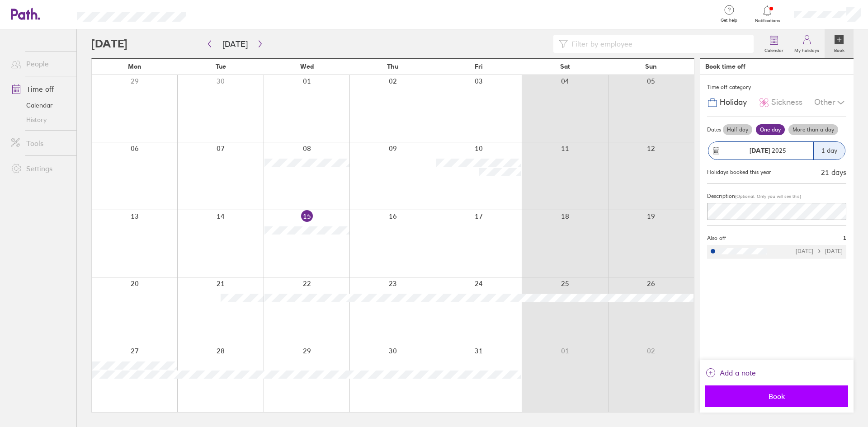  What do you see at coordinates (807, 49) in the screenshot?
I see `label: My holidays` at bounding box center [807, 49].